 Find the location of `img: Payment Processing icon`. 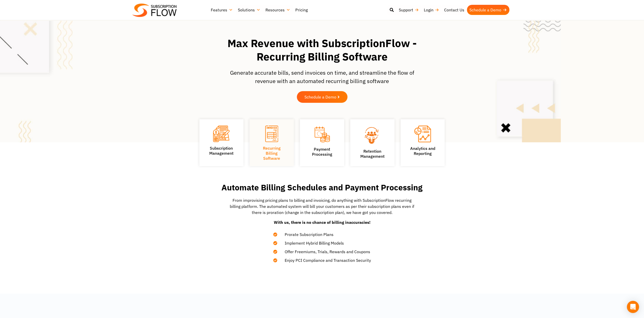

img: Payment Processing icon is located at coordinates (322, 134).